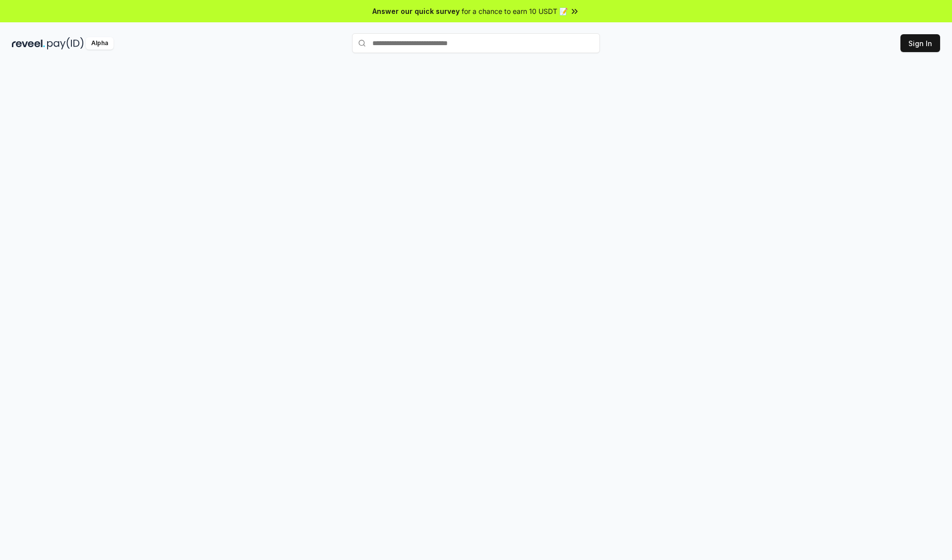 The image size is (952, 560). Describe the element at coordinates (65, 44) in the screenshot. I see `img: pay_id` at that location.